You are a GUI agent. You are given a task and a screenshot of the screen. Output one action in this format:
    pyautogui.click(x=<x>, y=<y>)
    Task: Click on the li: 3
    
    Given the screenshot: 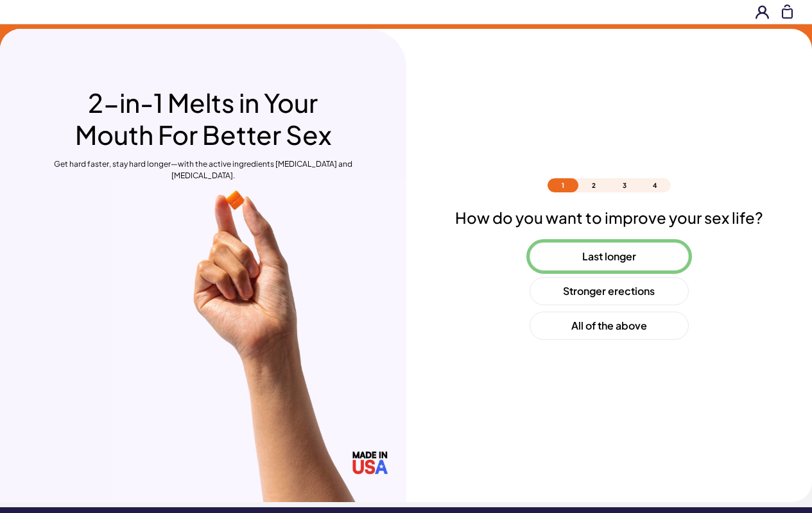 What is the action you would take?
    pyautogui.click(x=624, y=185)
    